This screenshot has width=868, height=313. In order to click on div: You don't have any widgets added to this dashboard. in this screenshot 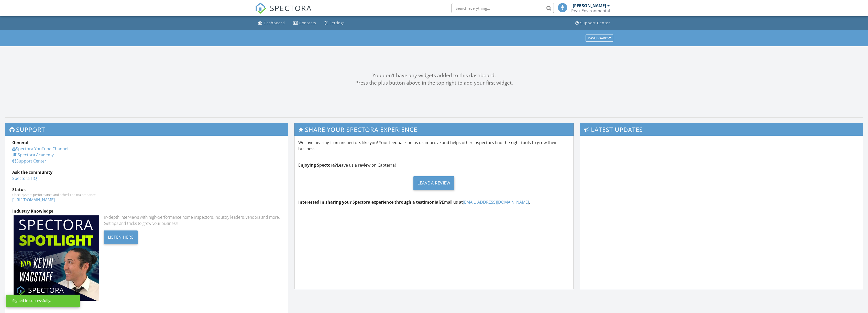, I will do `click(434, 76)`.